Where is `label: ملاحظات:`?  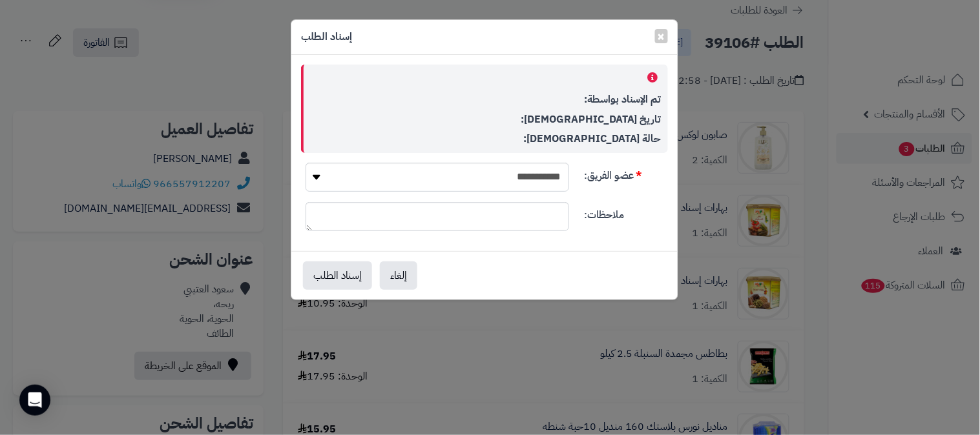
label: ملاحظات: is located at coordinates (626, 212).